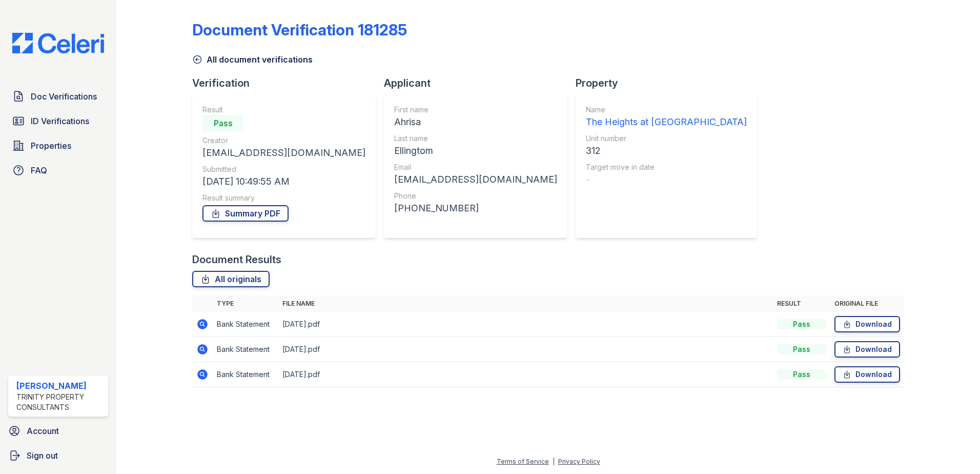  What do you see at coordinates (666, 150) in the screenshot?
I see `div: 312` at bounding box center [666, 150].